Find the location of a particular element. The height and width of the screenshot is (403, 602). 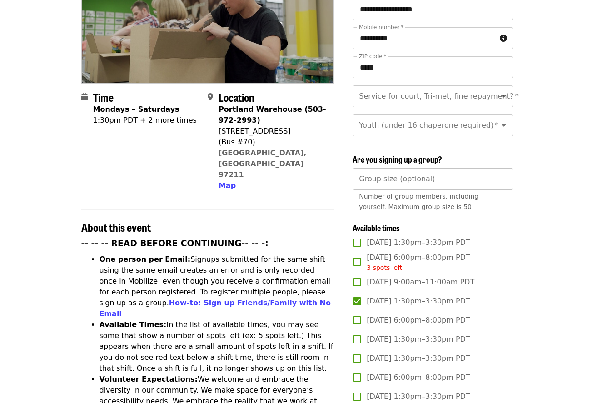

li: In the list of available times, you may see some that show a number of spots left (ex: 5 spots le... is located at coordinates (217, 347).